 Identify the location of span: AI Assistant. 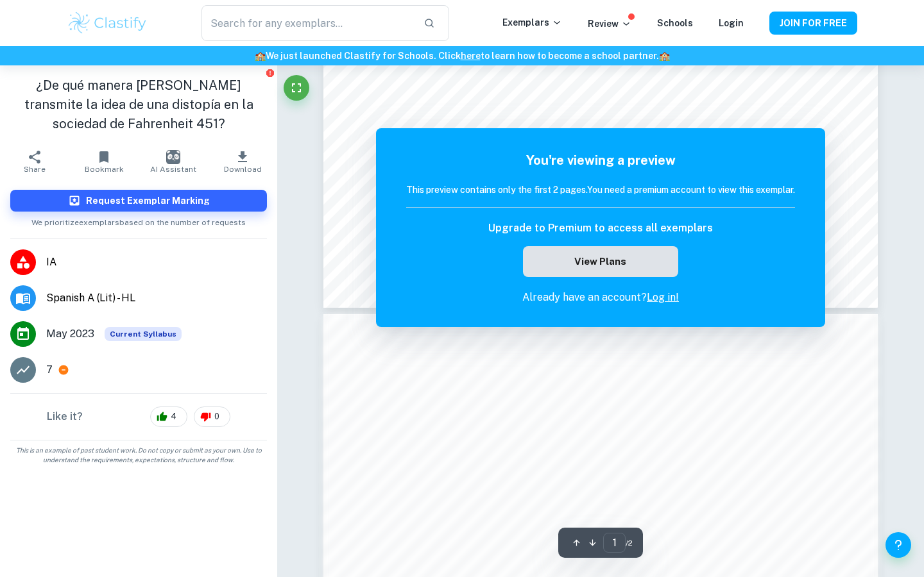
(173, 170).